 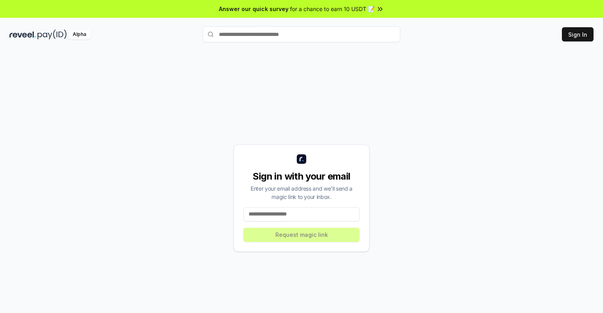 I want to click on div: Enter your email address and we’ll send a magic link to your inbox., so click(x=301, y=193).